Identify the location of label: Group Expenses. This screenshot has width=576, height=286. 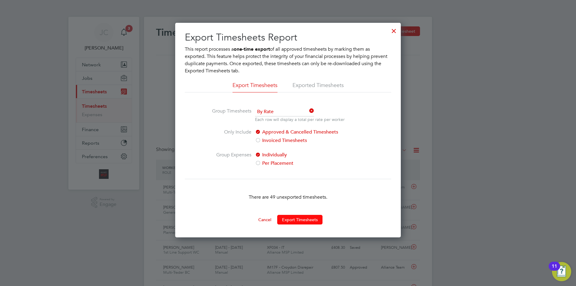
(229, 159).